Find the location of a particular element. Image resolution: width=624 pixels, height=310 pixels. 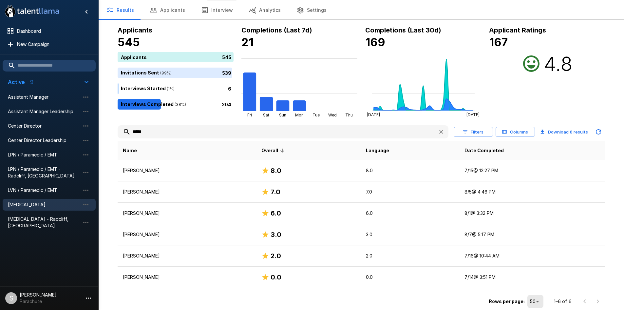

p: 8.0 is located at coordinates (410, 170).